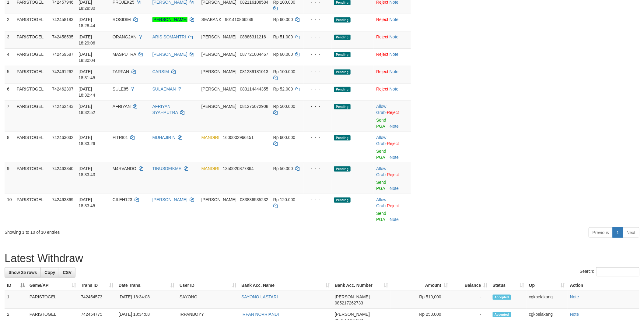  What do you see at coordinates (161, 72) in the screenshot?
I see `a: CARSIM` at bounding box center [161, 72].